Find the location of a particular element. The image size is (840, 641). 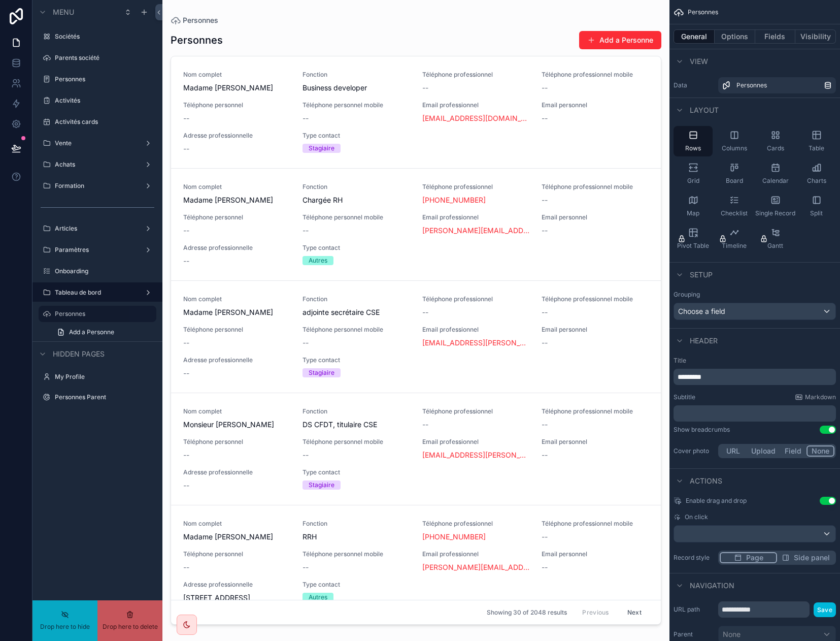

button: Choose a field is located at coordinates (754, 311).